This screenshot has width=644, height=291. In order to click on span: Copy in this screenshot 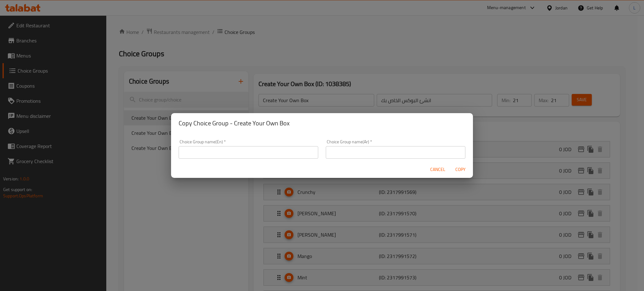, I will do `click(460, 169)`.